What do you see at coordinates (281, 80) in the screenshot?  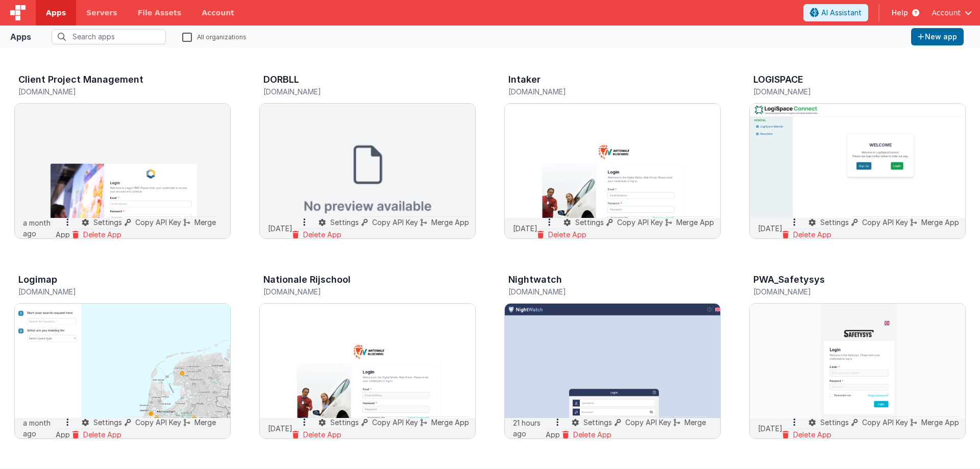 I see `h3: DORBLL` at bounding box center [281, 80].